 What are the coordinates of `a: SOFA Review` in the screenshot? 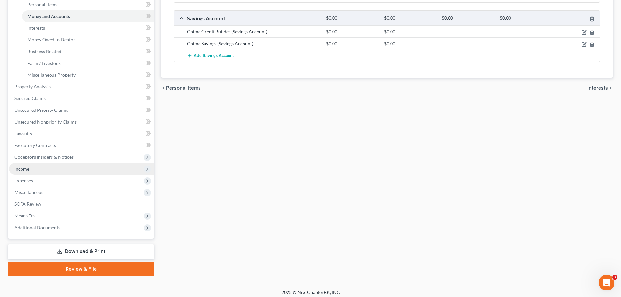 It's located at (81, 204).